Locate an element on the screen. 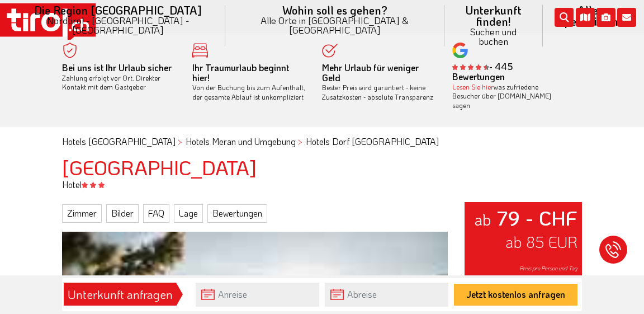 The height and width of the screenshot is (314, 644). b: Mehr Urlaub für weniger Geld is located at coordinates (370, 72).